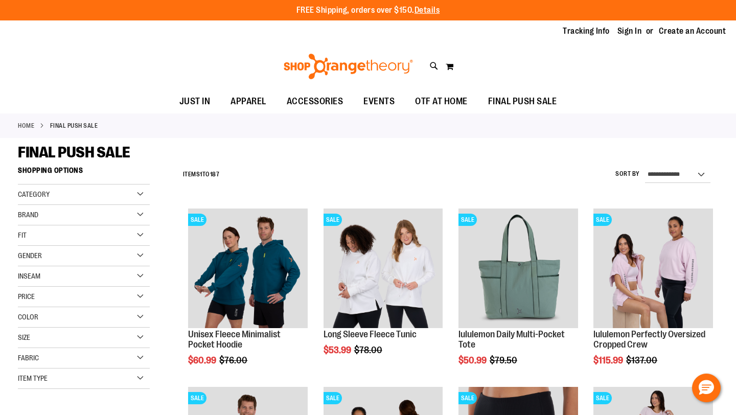 The image size is (736, 415). What do you see at coordinates (248, 268) in the screenshot?
I see `img: Unisex Fleece Minimalist Pocket Hoodie` at bounding box center [248, 268].